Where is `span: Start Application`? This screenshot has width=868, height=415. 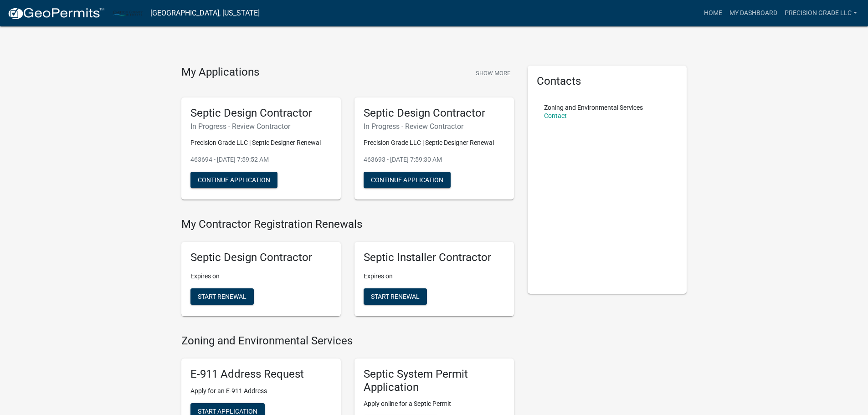
span: Start Application is located at coordinates (227, 411).